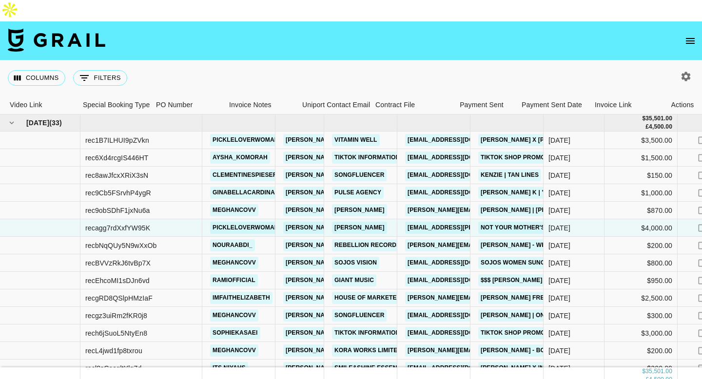 This screenshot has height=379, width=702. Describe the element at coordinates (641, 193) in the screenshot. I see `div: $1,000.00` at that location.